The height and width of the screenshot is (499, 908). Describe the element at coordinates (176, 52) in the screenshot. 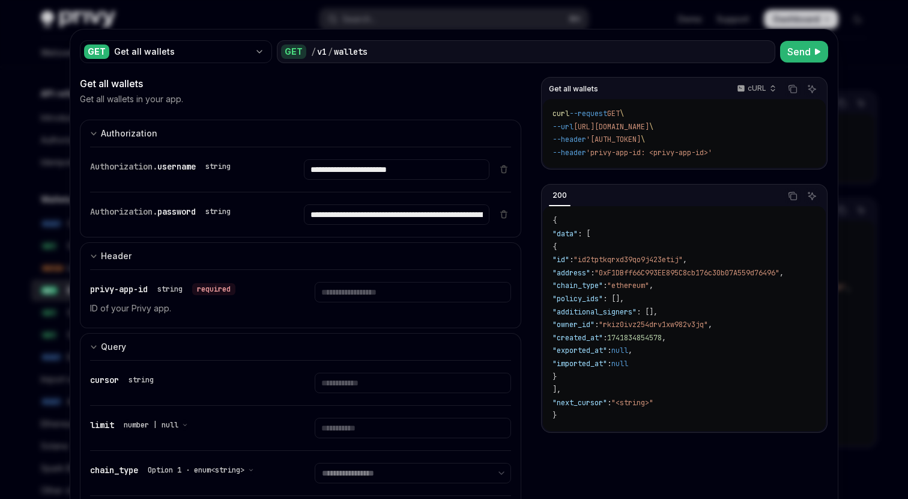

I see `button: GETGet all wallets` at that location.